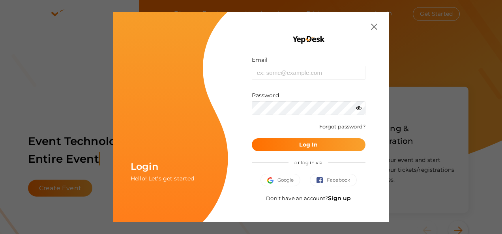 This screenshot has height=234, width=502. What do you see at coordinates (162, 179) in the screenshot?
I see `span: Hello! Let's get started` at bounding box center [162, 179].